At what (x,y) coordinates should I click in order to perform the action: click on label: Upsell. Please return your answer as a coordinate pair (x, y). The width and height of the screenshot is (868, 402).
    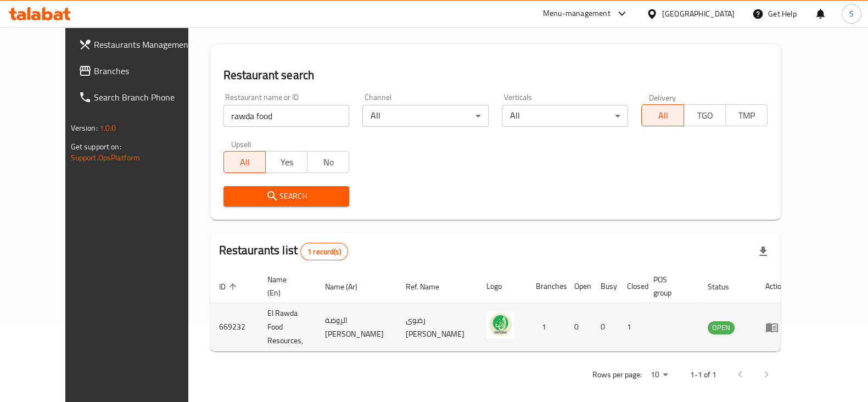
    Looking at the image, I should click on (241, 144).